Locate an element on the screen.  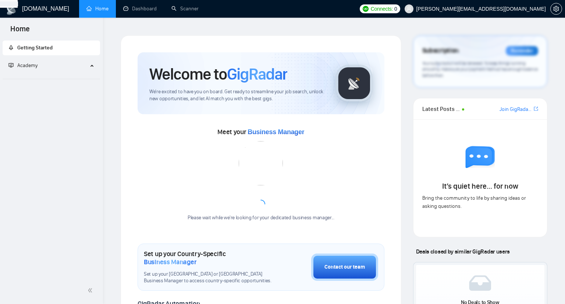
button: setting is located at coordinates (556, 9).